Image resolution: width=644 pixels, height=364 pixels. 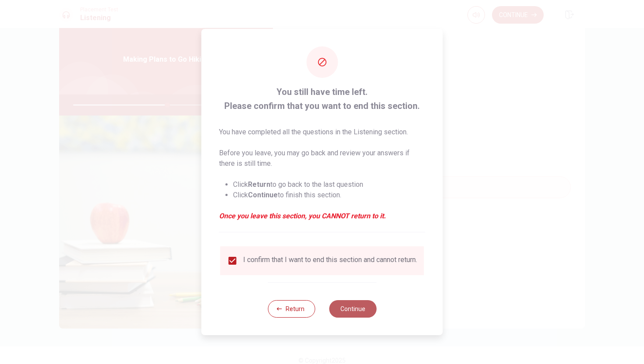 What do you see at coordinates (263, 195) in the screenshot?
I see `strong: Continue` at bounding box center [263, 195].